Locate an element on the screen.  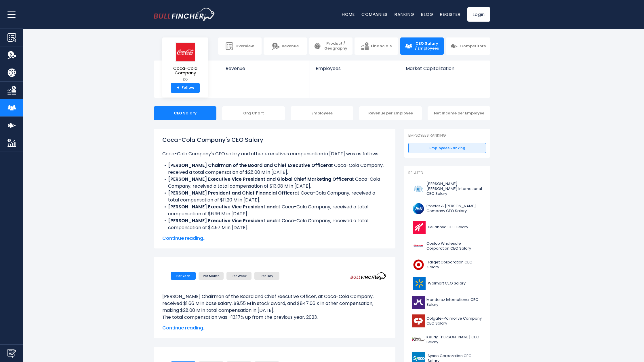
a: Employees is located at coordinates (354, 71).